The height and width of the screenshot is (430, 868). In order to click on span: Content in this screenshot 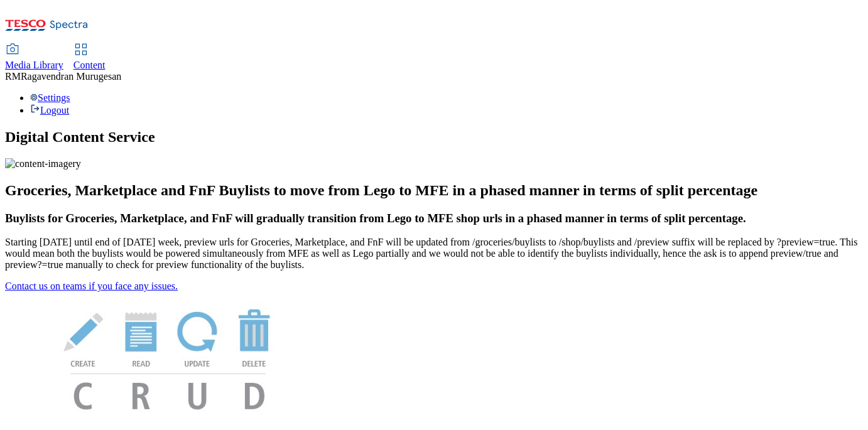, I will do `click(89, 65)`.